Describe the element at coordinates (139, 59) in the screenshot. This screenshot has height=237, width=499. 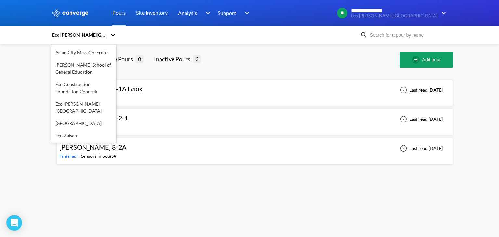
I see `span: 0` at that location.